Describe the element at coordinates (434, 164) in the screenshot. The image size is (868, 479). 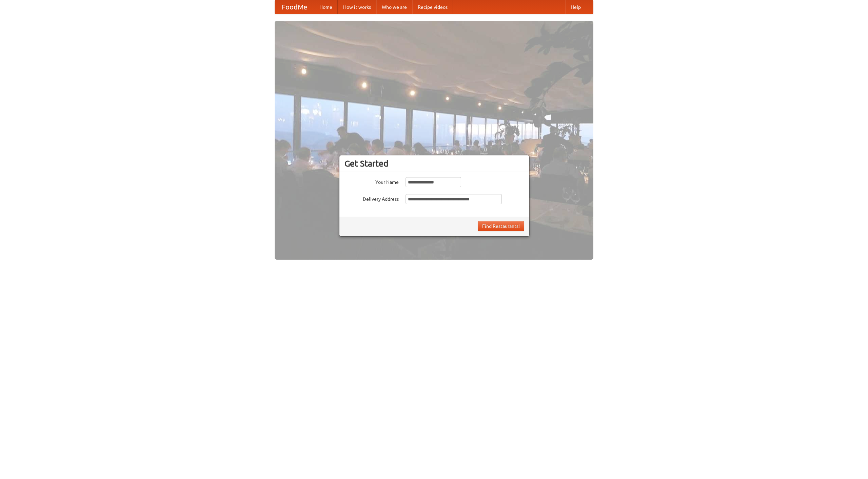
I see `h3: Get Started` at that location.